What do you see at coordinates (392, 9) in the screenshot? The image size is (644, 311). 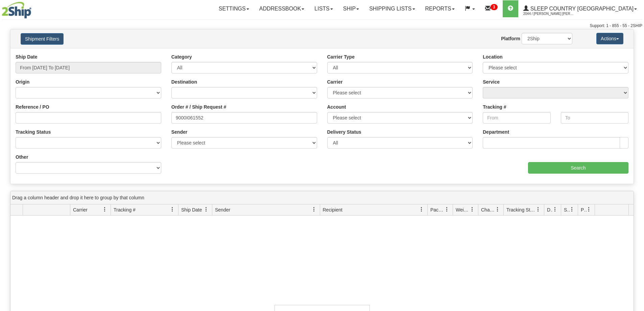 I see `a: Shipping lists` at bounding box center [392, 9].